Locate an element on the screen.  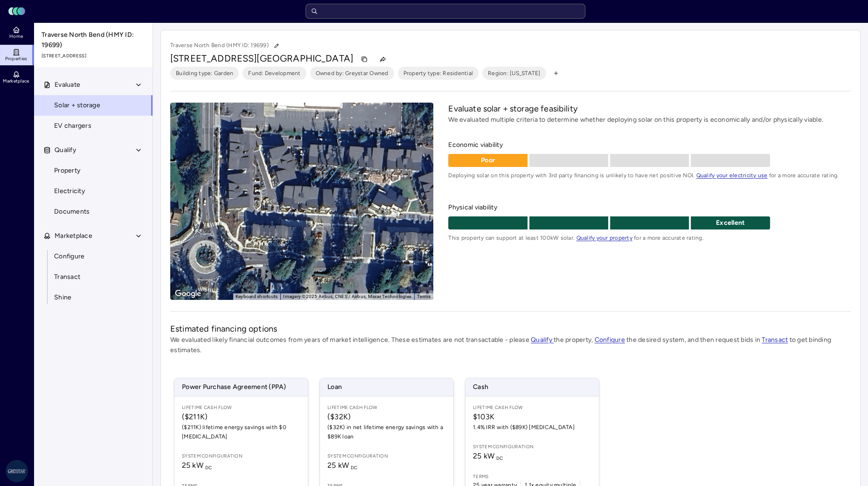
p: Excellent is located at coordinates (730, 223).